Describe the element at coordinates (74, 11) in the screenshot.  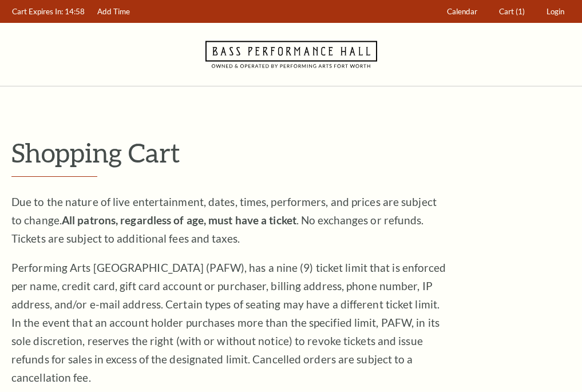
I see `span: 14:58` at that location.